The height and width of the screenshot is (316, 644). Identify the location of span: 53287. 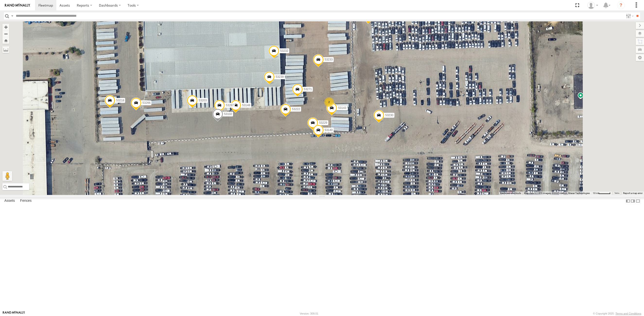
(230, 105).